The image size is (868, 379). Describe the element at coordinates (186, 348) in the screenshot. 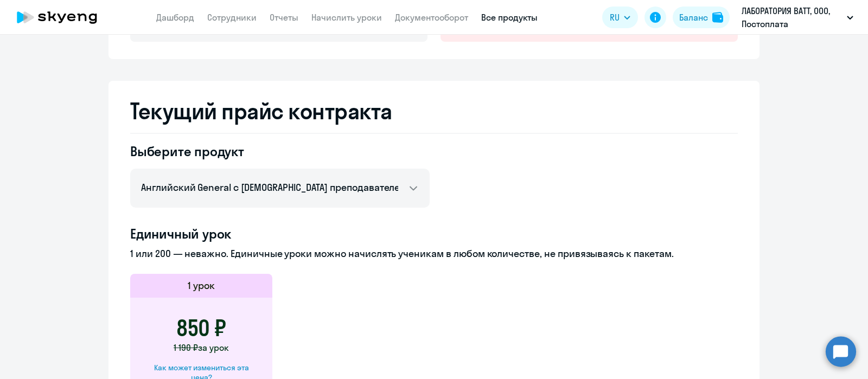

I see `span: 1 190 ₽` at that location.